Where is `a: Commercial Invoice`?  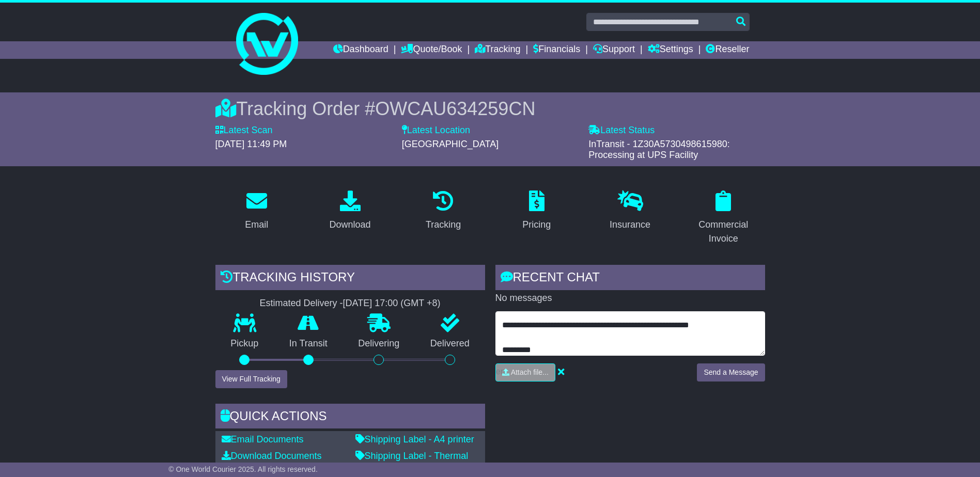
a: Commercial Invoice is located at coordinates (723, 218).